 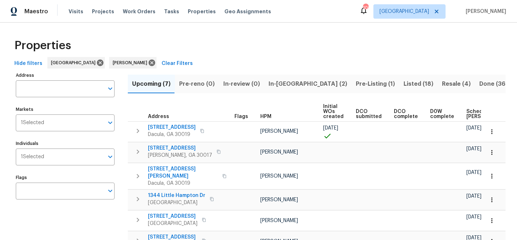 What do you see at coordinates (76, 11) in the screenshot?
I see `span: Visits` at bounding box center [76, 11].